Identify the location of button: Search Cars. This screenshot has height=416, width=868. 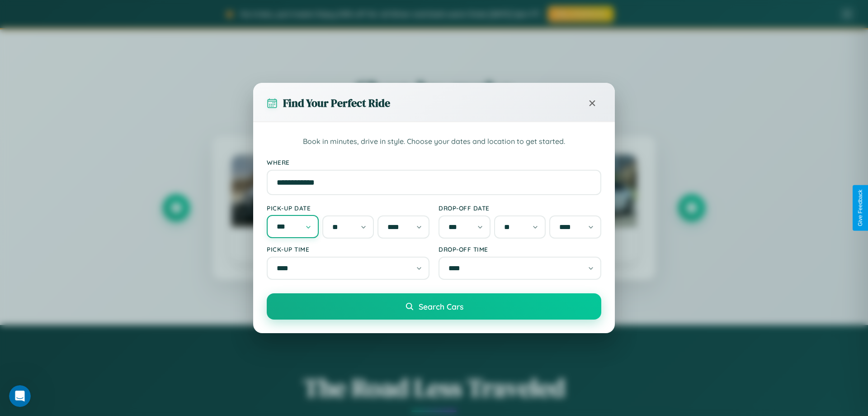
(434, 306).